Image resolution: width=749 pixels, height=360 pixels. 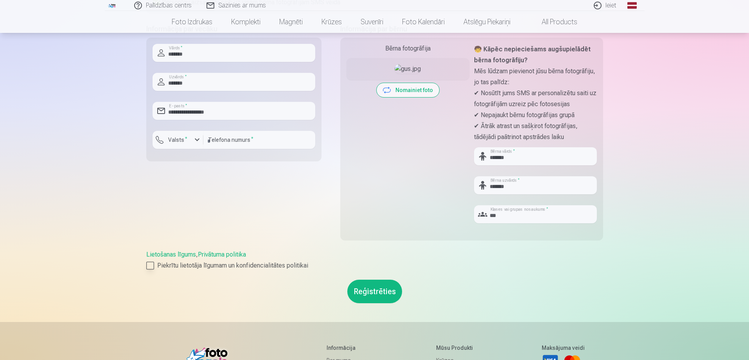 I want to click on a: Komplekti, so click(x=246, y=22).